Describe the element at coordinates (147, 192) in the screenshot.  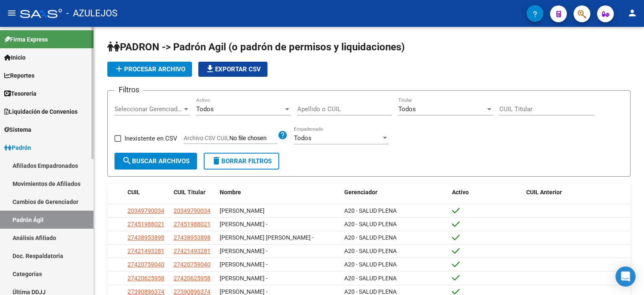
I see `datatable-header-cell: CUIL` at that location.